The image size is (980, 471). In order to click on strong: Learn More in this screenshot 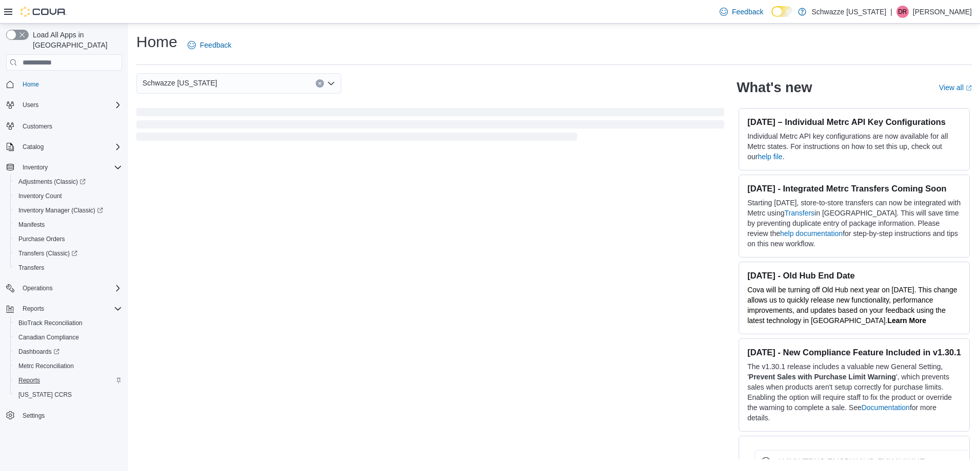, I will do `click(906, 320)`.